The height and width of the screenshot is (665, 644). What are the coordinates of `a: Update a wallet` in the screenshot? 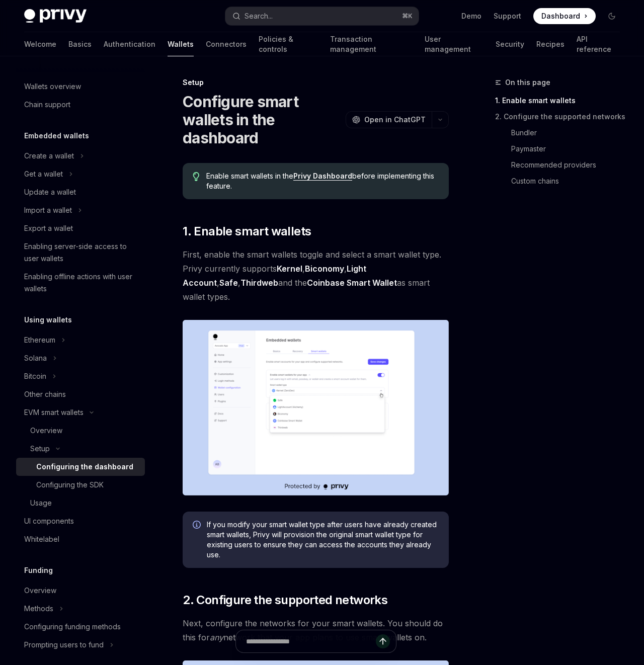 It's located at (81, 192).